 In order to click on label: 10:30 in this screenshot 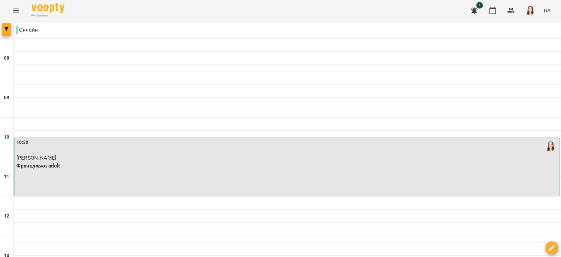, I will do `click(22, 142)`.